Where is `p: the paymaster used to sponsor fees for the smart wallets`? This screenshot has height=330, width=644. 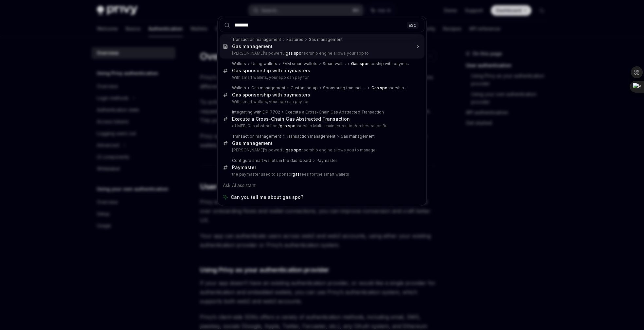
p: the paymaster used to sponsor fees for the smart wallets is located at coordinates (321, 174).